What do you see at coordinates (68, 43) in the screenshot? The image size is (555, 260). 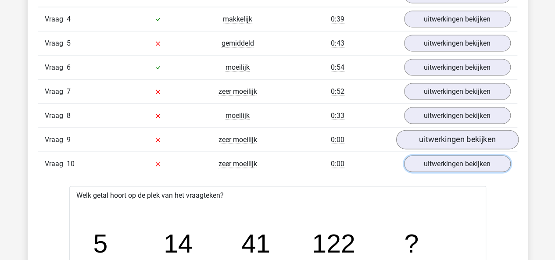 I see `span: 5` at bounding box center [68, 43].